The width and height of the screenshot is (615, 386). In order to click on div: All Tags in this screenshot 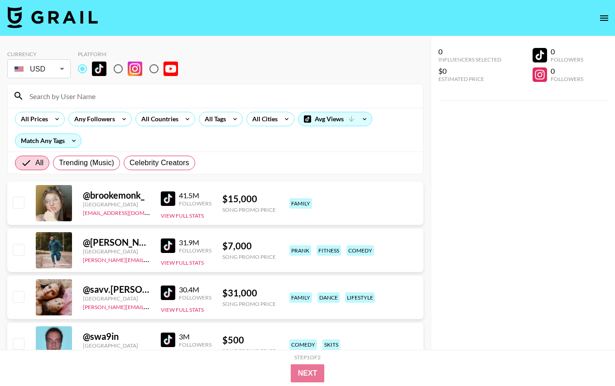, I will do `click(213, 119)`.